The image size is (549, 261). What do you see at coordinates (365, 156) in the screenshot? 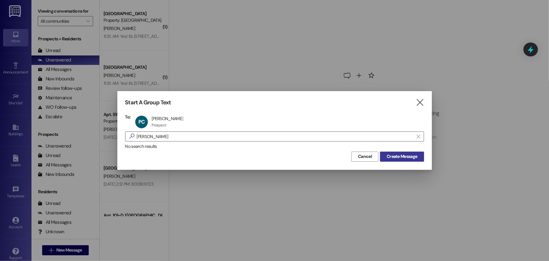
I see `button: Cancel` at bounding box center [365, 156].